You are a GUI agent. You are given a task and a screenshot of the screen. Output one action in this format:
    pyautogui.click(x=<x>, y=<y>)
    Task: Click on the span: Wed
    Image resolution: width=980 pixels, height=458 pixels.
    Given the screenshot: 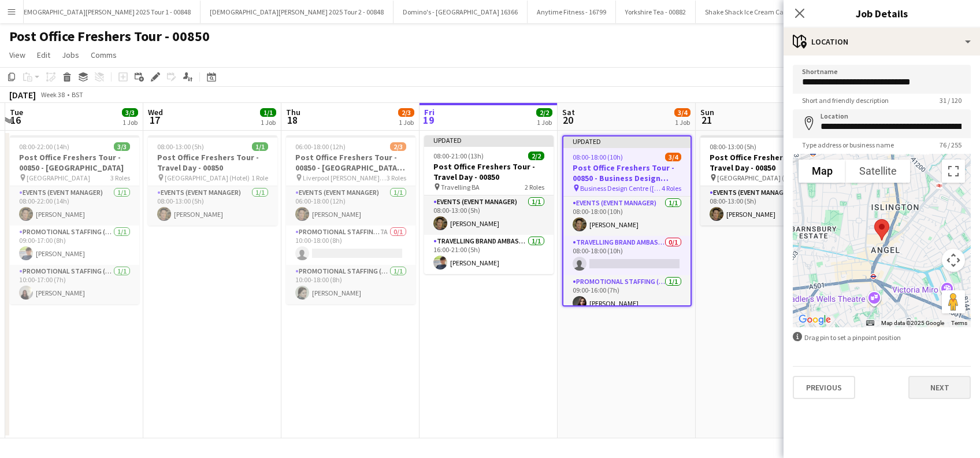 What is the action you would take?
    pyautogui.click(x=156, y=112)
    